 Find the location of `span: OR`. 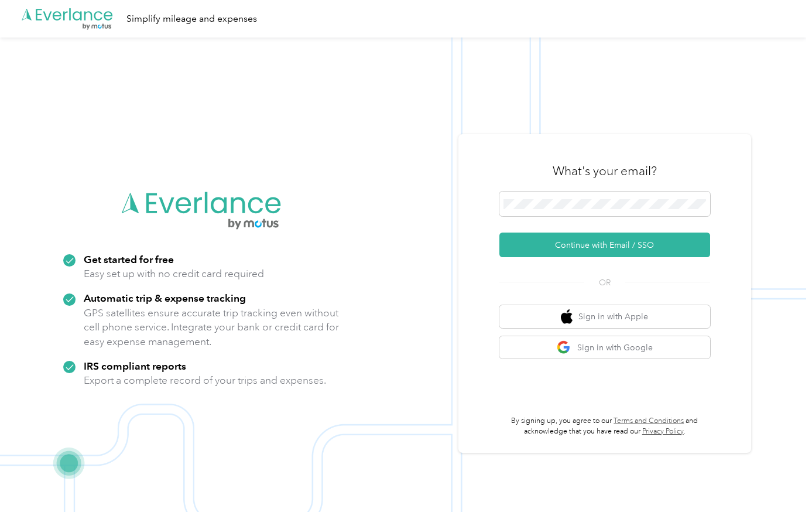

span: OR is located at coordinates (605, 283).